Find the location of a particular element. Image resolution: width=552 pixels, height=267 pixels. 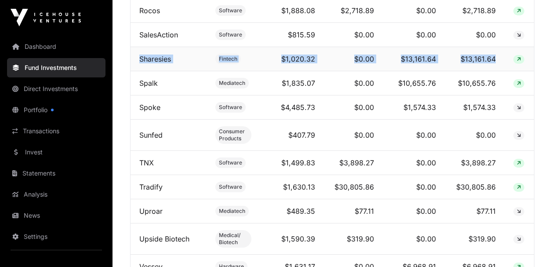

a: Spoke is located at coordinates (150, 107).